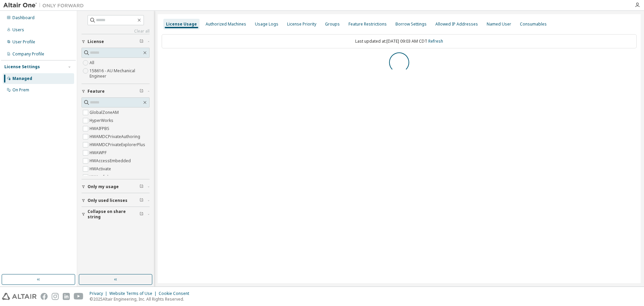  What do you see at coordinates (115, 200) in the screenshot?
I see `button: Only used licenses` at bounding box center [115, 200].